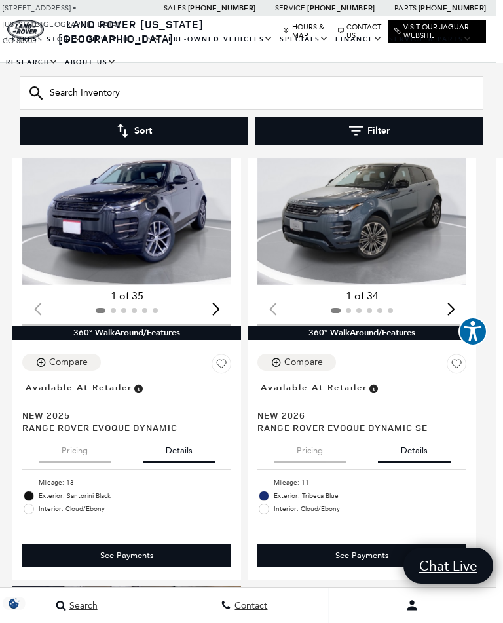 Image resolution: width=503 pixels, height=623 pixels. Describe the element at coordinates (252, 93) in the screenshot. I see `input: Search Inventory` at that location.